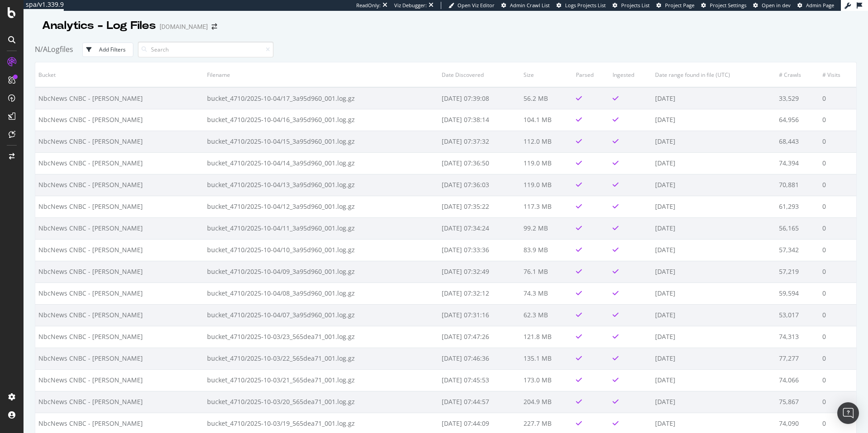  I want to click on td: 57,342, so click(797, 250).